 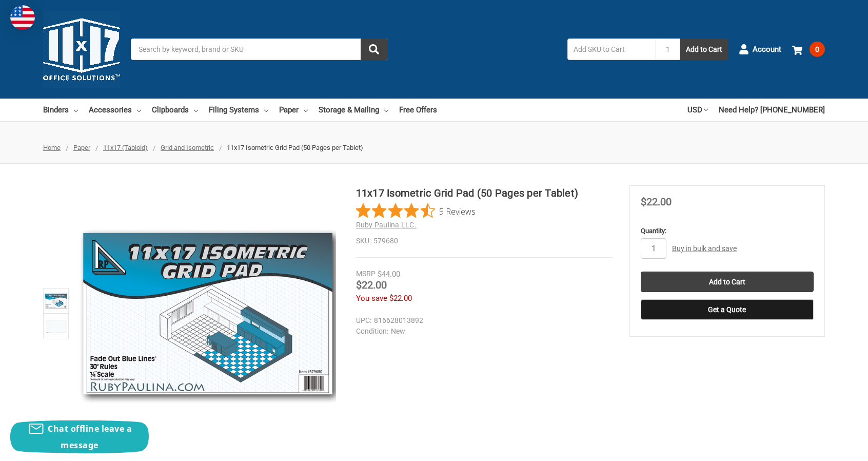 I want to click on span: $44.00, so click(x=388, y=274).